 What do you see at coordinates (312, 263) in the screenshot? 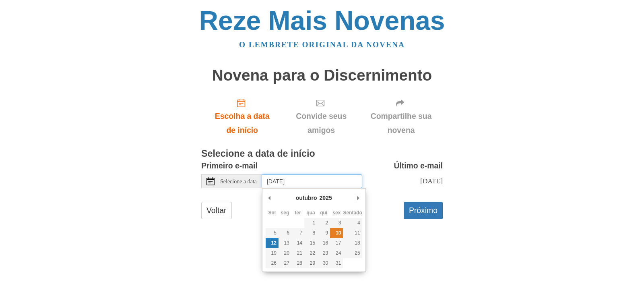
I see `font: 29` at bounding box center [312, 263].